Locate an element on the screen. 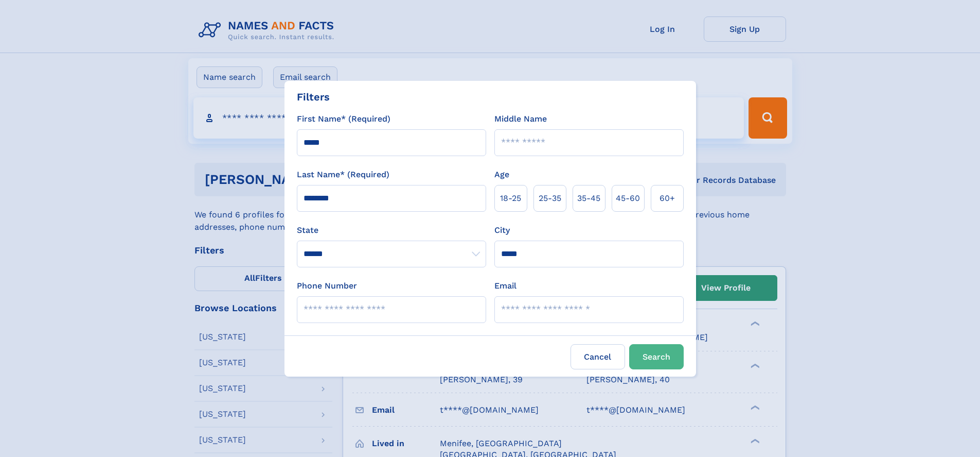 The width and height of the screenshot is (980, 457). label: State is located at coordinates (392, 230).